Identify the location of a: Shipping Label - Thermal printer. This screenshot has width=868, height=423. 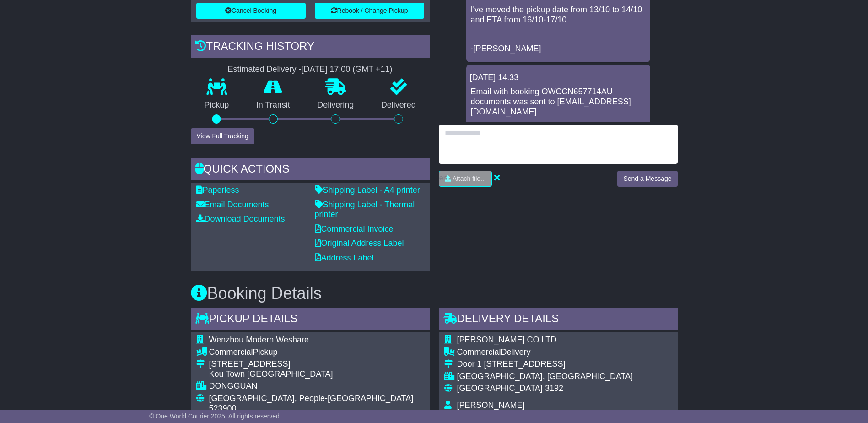
(365, 210).